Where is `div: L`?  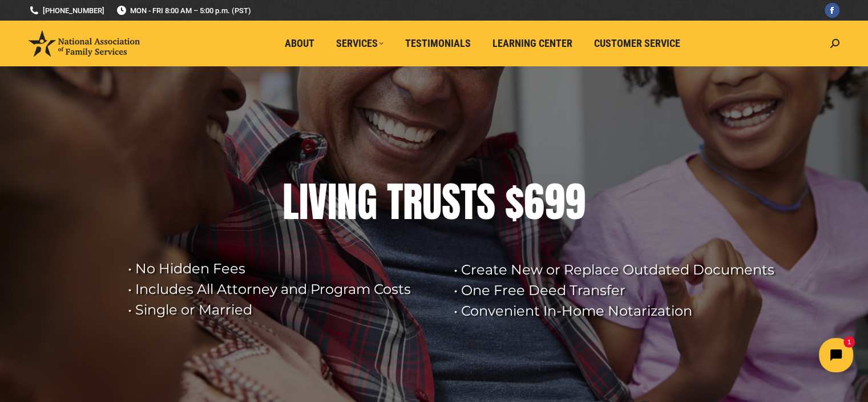
div: L is located at coordinates (291, 202).